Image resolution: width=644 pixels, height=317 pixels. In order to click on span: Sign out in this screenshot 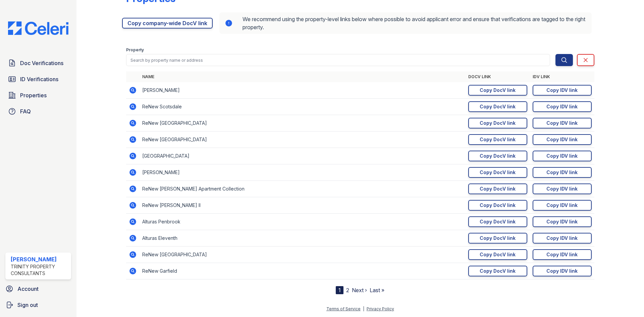, I will do `click(28, 305)`.